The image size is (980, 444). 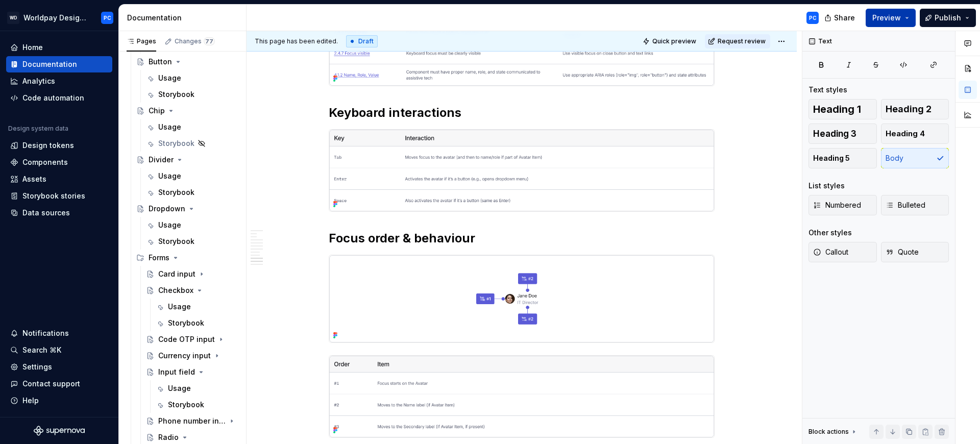 What do you see at coordinates (169, 437) in the screenshot?
I see `div: Radio` at bounding box center [169, 437].